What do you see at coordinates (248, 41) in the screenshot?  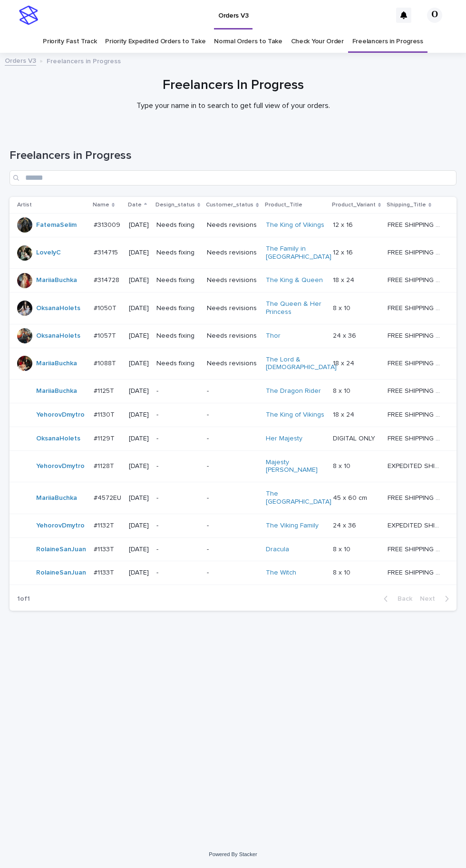 I see `a: Normal Orders to Take` at bounding box center [248, 41].